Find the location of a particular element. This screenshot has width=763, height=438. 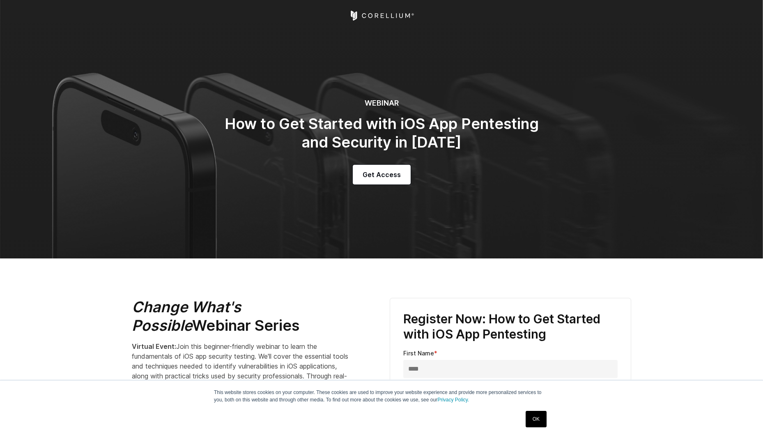

span: First Name is located at coordinates (418, 353).